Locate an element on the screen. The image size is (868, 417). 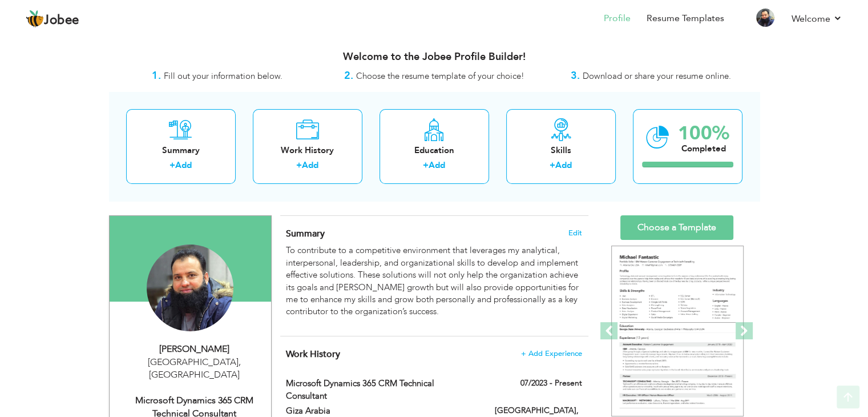
div: Work History is located at coordinates (307, 150).